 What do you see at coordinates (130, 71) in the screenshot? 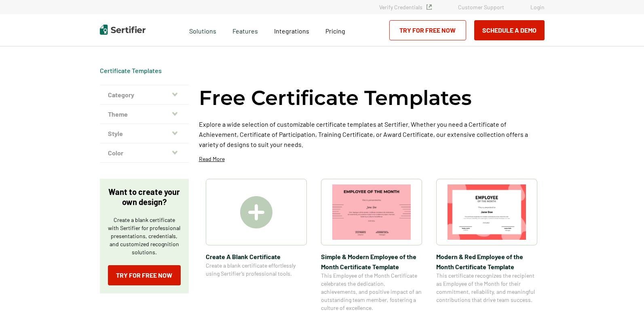
I see `a: Certificate Templates` at bounding box center [130, 71].